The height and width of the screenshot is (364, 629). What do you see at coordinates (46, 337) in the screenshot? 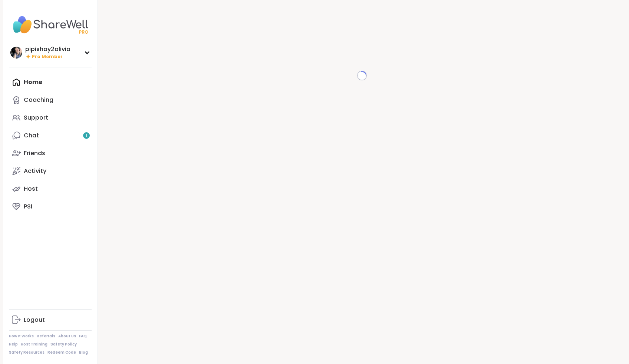
I see `a: Referrals` at bounding box center [46, 337].